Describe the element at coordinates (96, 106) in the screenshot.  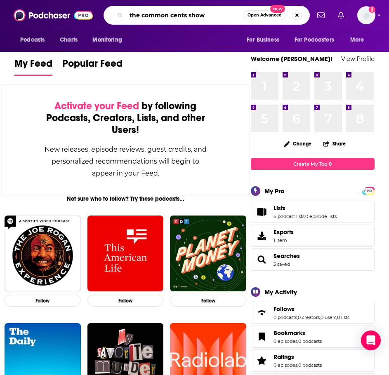
I see `span: Activate your Feed` at that location.